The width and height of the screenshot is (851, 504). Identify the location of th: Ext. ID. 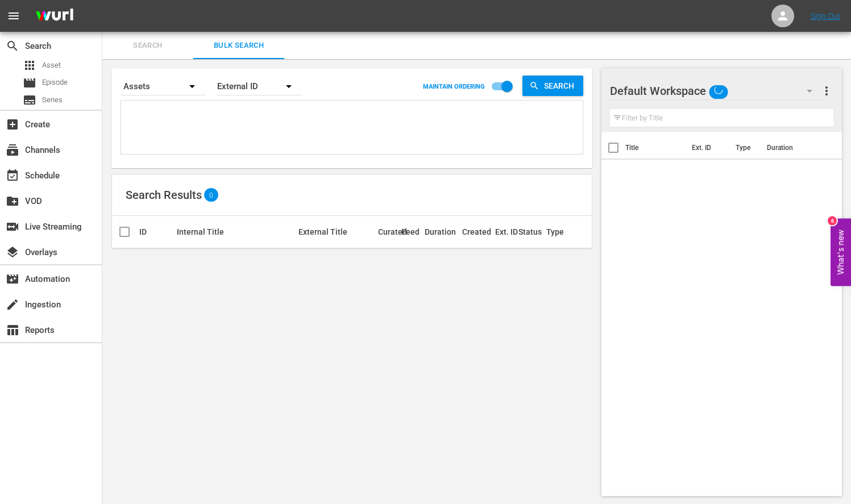
(707, 148).